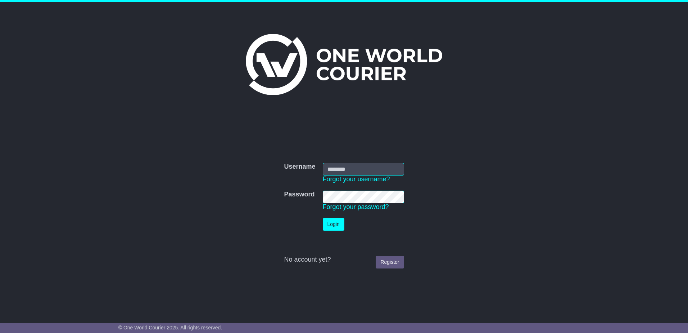  Describe the element at coordinates (344, 64) in the screenshot. I see `img: One World` at that location.